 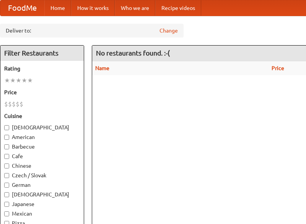 I want to click on input: Cafe, so click(x=7, y=156).